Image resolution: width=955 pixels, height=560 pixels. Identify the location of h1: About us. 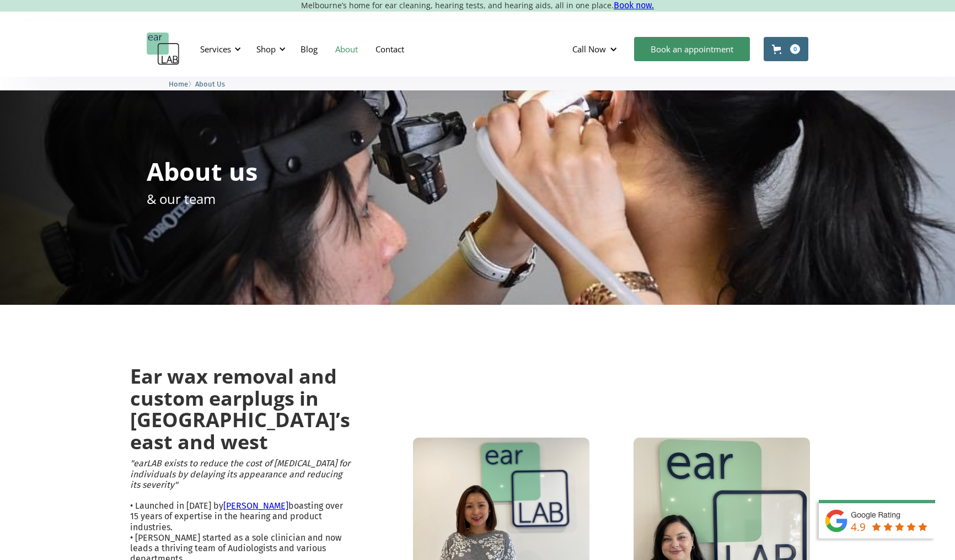
(202, 171).